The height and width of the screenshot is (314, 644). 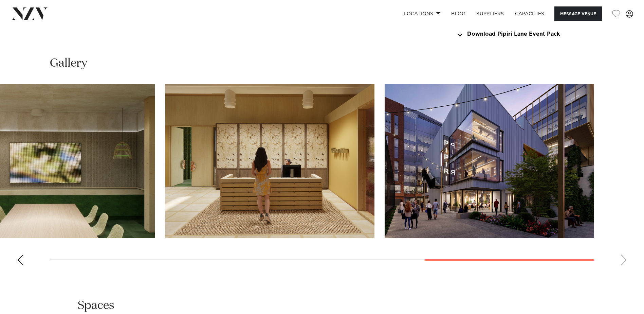 I want to click on button: Message Venue, so click(x=578, y=14).